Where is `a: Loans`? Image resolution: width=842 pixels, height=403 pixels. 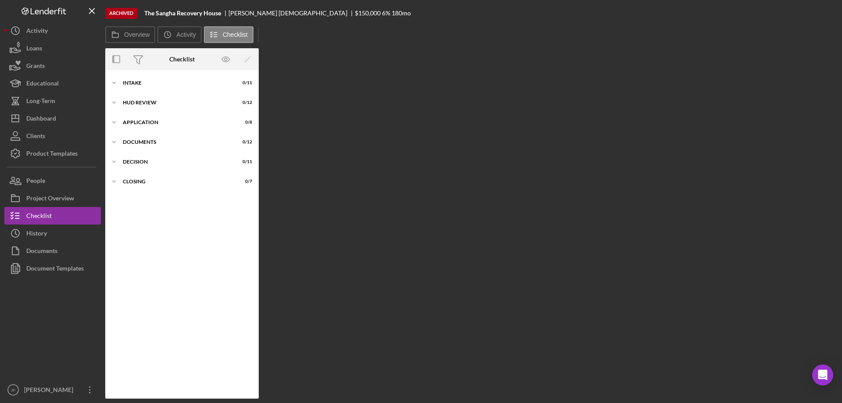 a: Loans is located at coordinates (53, 48).